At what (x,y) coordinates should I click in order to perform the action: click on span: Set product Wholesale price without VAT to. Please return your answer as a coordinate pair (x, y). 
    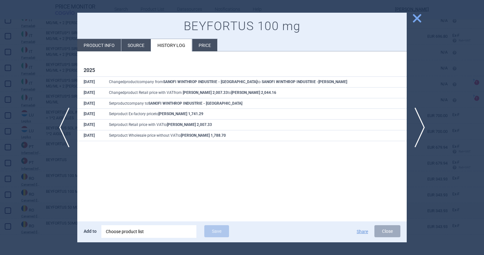
    Looking at the image, I should click on (167, 135).